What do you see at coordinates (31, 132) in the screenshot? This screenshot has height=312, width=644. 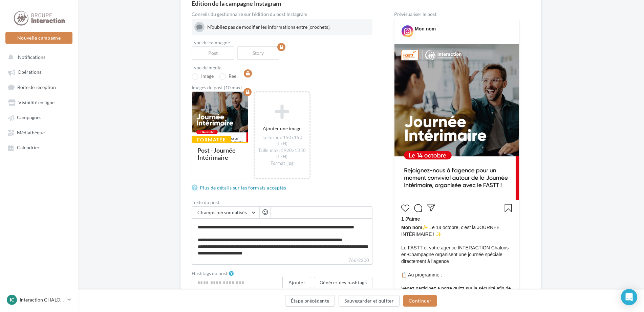 I see `span: Médiathèque` at bounding box center [31, 132].